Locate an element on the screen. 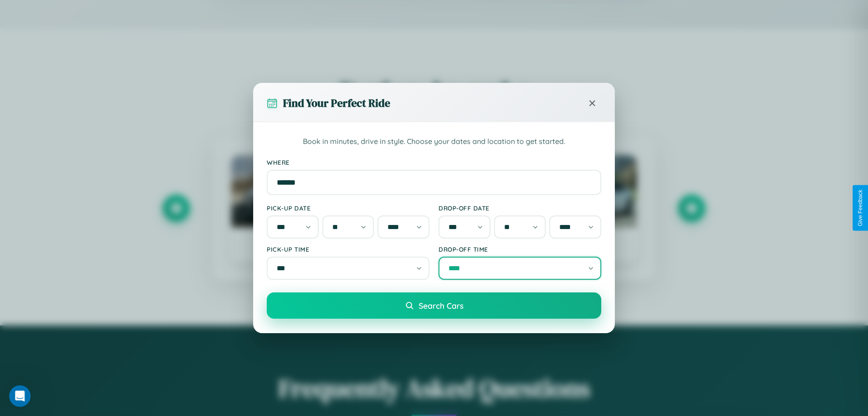 The height and width of the screenshot is (416, 868). label: Pick-up Date is located at coordinates (348, 208).